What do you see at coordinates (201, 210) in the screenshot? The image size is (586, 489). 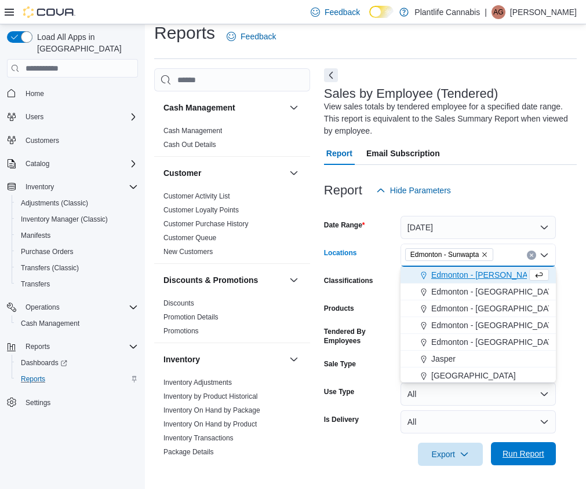 I see `a: Customer Loyalty Points` at bounding box center [201, 210].